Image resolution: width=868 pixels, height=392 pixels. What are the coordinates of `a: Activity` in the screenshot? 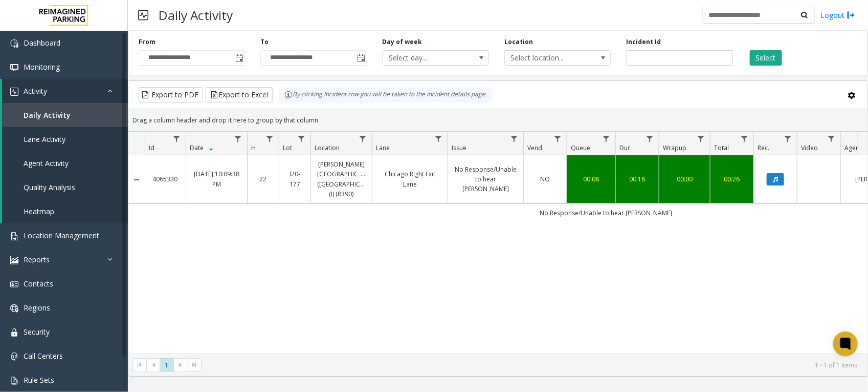 It's located at (65, 91).